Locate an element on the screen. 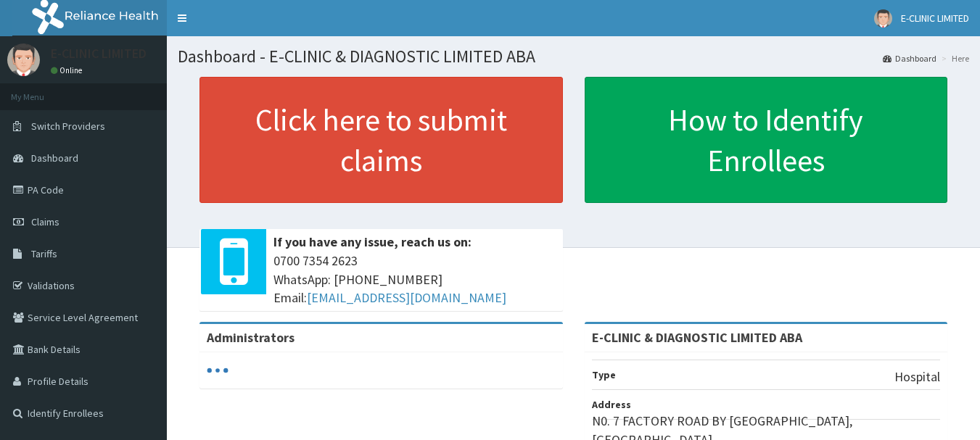 The width and height of the screenshot is (980, 440). span: Dashboard is located at coordinates (54, 158).